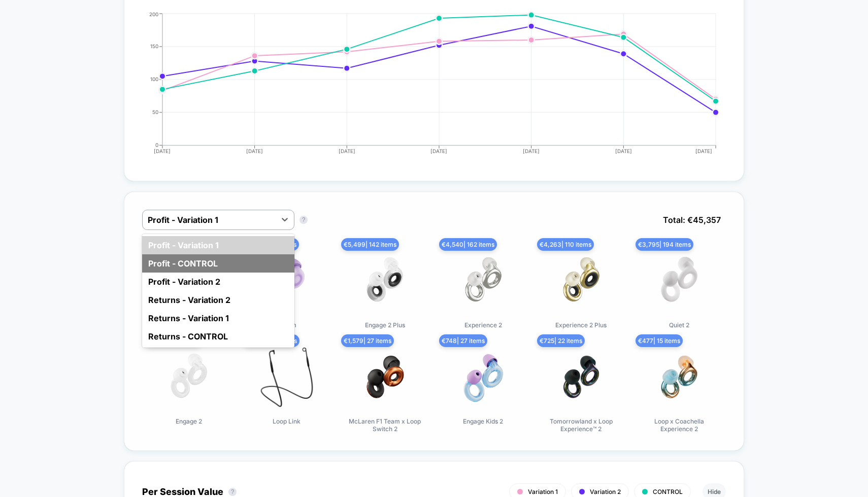  Describe the element at coordinates (565, 245) in the screenshot. I see `span: € 4,263 | 110 items` at that location.